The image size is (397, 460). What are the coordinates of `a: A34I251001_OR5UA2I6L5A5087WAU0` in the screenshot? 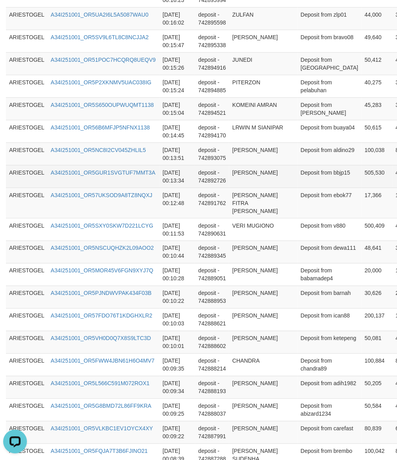 It's located at (99, 15).